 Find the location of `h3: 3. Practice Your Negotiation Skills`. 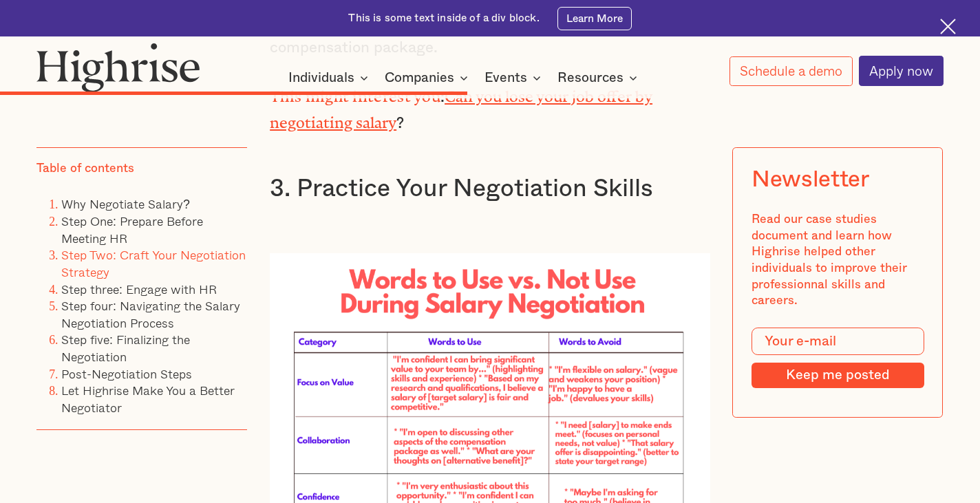

h3: 3. Practice Your Negotiation Skills is located at coordinates (490, 189).